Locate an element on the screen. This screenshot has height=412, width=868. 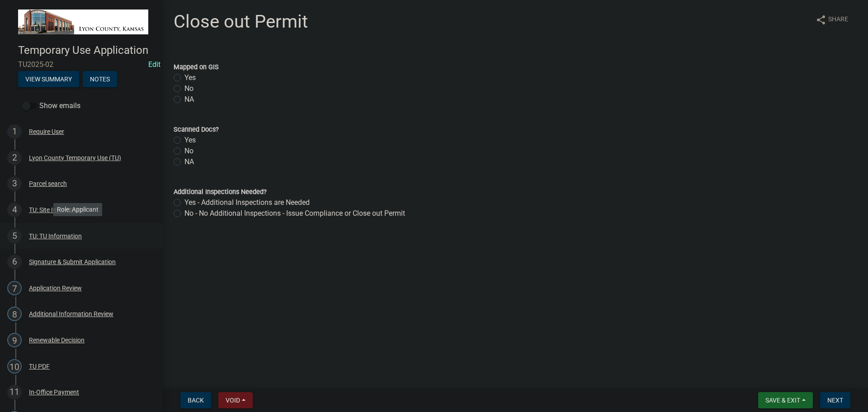
div: 5 is located at coordinates (15, 236).